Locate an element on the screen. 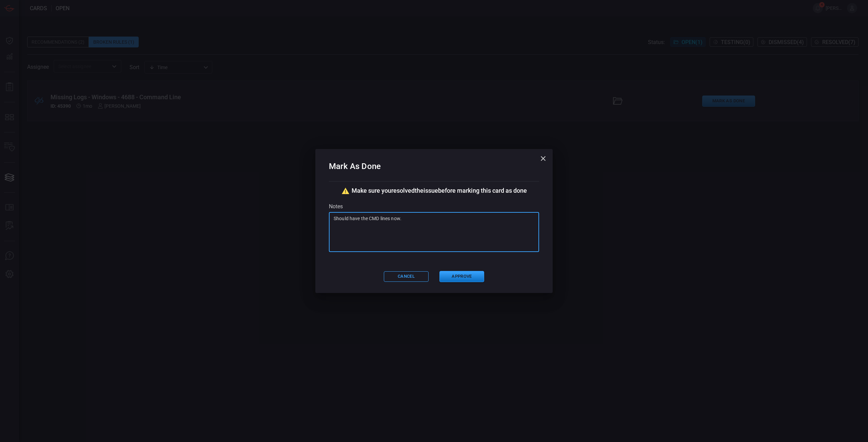  textarea: Should have the CMD lines now. is located at coordinates (434, 232).